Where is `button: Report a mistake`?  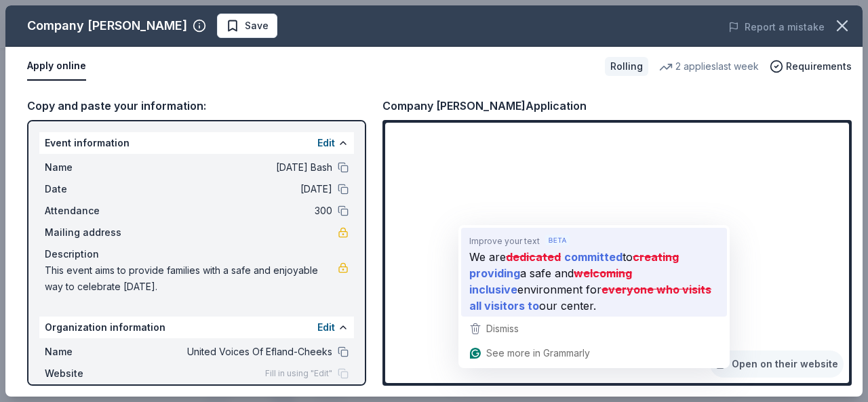 button: Report a mistake is located at coordinates (777, 28).